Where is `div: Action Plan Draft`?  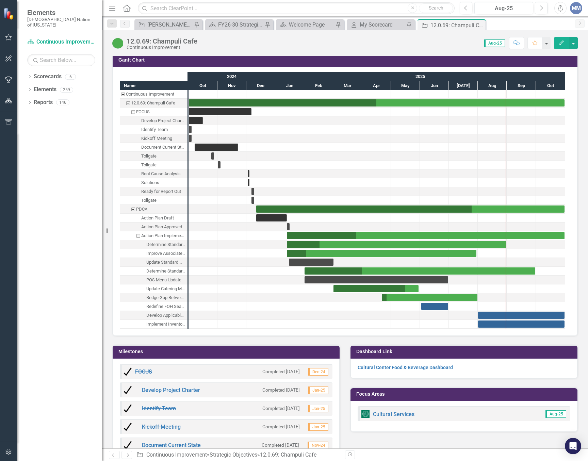
div: Action Plan Draft is located at coordinates (158, 218).